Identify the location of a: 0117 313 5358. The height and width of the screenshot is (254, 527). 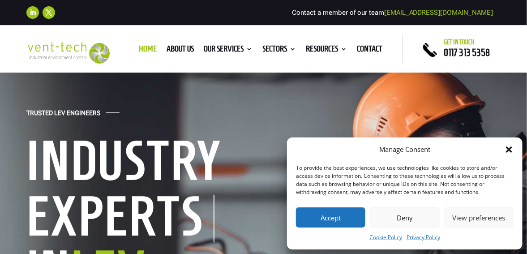
(467, 52).